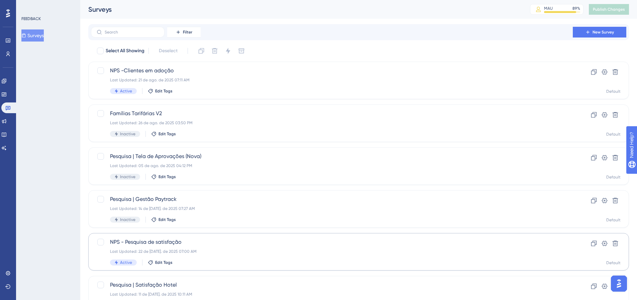 This screenshot has width=637, height=300. Describe the element at coordinates (184, 32) in the screenshot. I see `button: Filter` at that location.